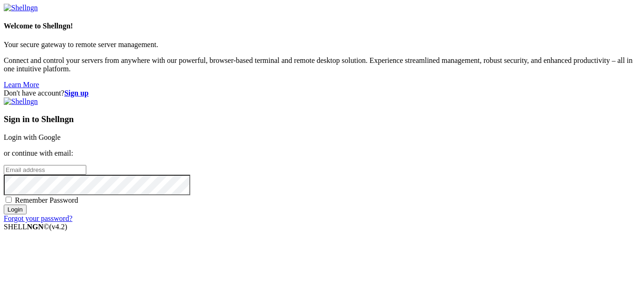 The height and width of the screenshot is (295, 637). I want to click on p: Your secure gateway to remote server management., so click(319, 45).